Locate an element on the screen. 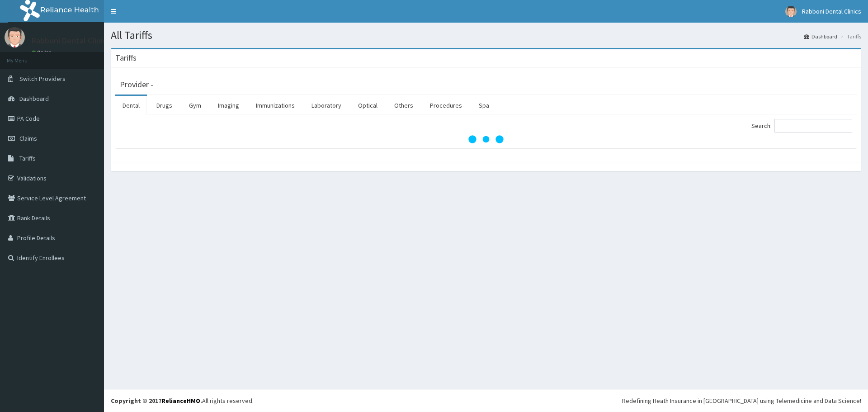 The image size is (868, 412). a: Optical is located at coordinates (367, 106).